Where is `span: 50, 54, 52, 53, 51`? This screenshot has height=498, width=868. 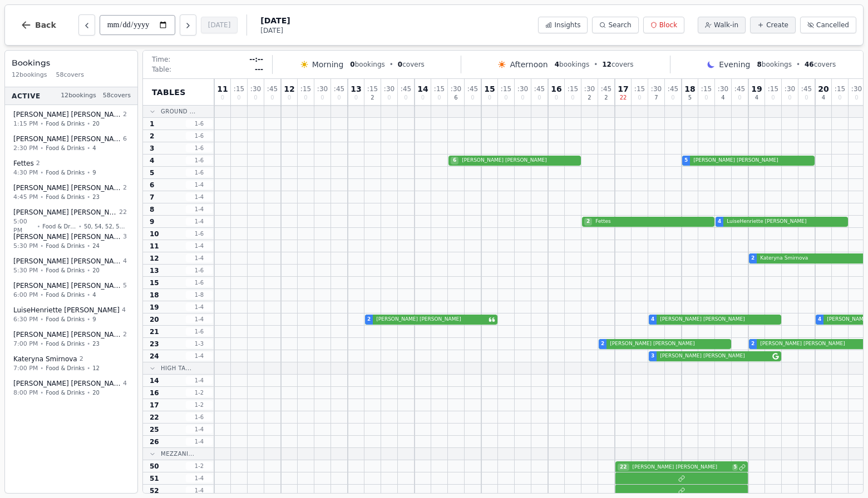 span: 50, 54, 52, 53, 51 is located at coordinates (105, 226).